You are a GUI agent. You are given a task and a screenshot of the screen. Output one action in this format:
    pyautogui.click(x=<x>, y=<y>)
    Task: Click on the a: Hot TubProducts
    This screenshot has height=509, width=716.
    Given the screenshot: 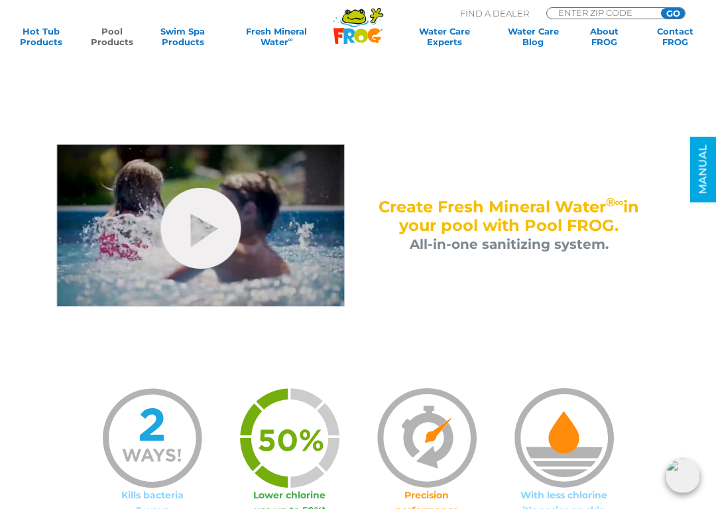 What is the action you would take?
    pyautogui.click(x=40, y=36)
    